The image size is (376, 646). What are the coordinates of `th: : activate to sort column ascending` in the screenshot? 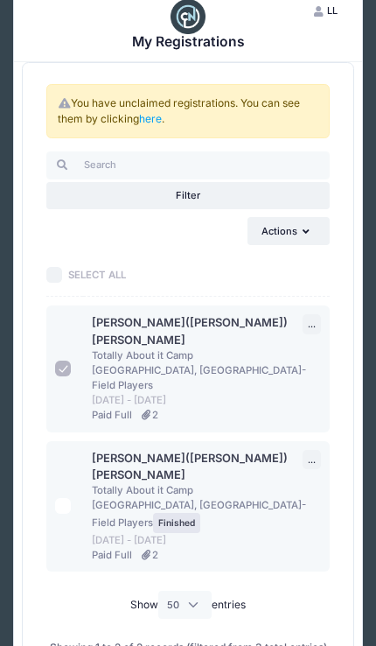 It's located at (207, 275).